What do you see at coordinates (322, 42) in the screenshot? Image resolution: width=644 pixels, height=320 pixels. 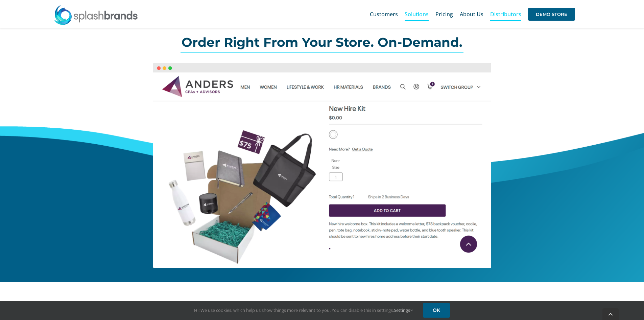 I see `span: Order Right From Your Store. On-Demand.` at bounding box center [322, 42].